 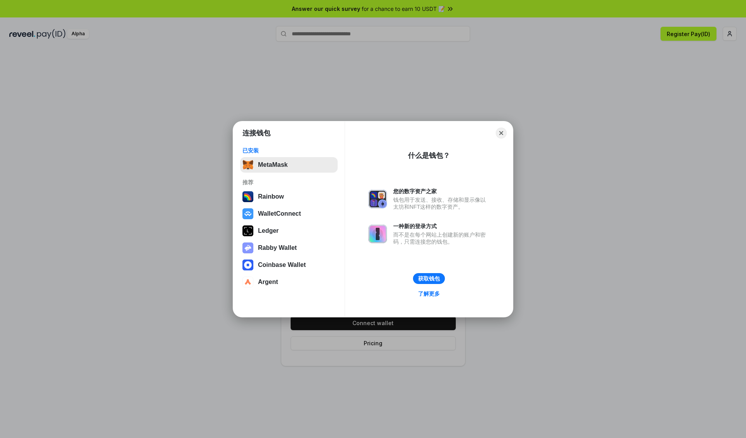 I want to click on button: Argent, so click(x=289, y=282).